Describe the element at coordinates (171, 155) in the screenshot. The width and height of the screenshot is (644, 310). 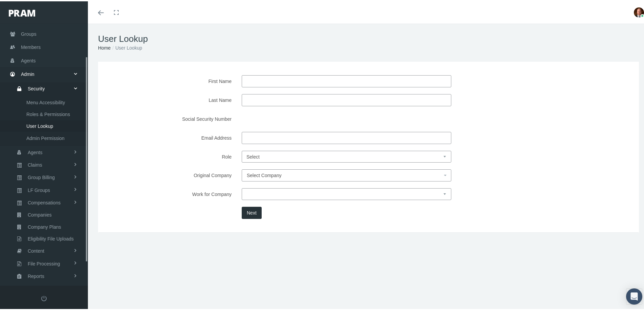
I see `label: Role` at that location.